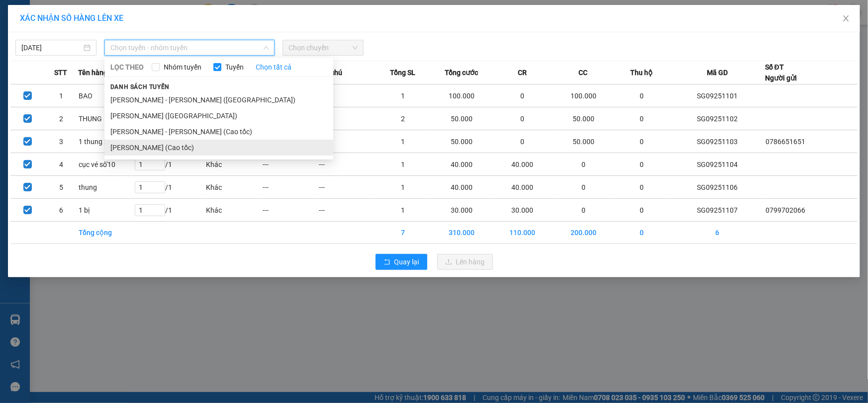 The width and height of the screenshot is (868, 403). Describe the element at coordinates (61, 187) in the screenshot. I see `td: 5` at that location.